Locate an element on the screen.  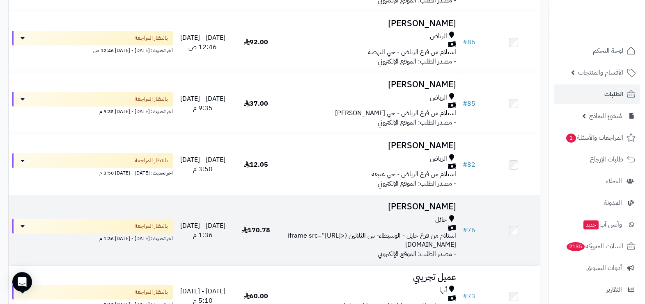
span: أبها is located at coordinates (443, 290).